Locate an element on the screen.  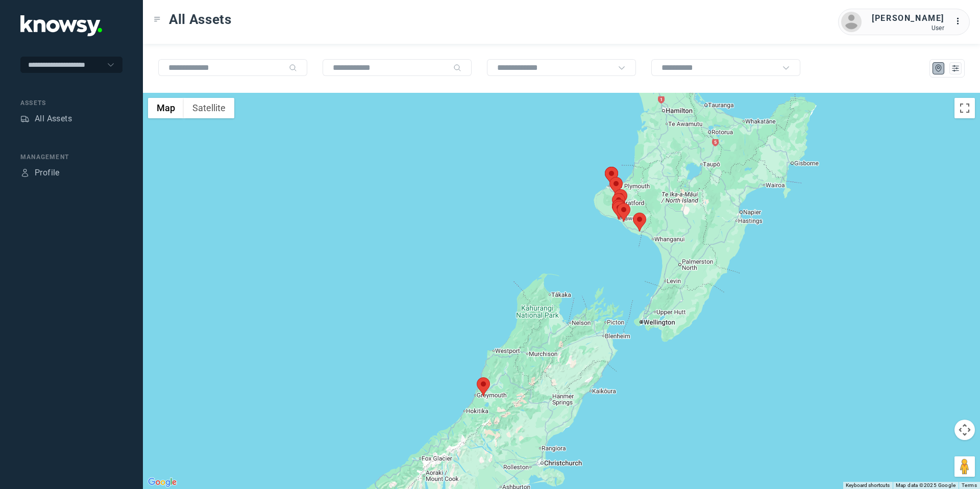
div: User is located at coordinates (909, 28).